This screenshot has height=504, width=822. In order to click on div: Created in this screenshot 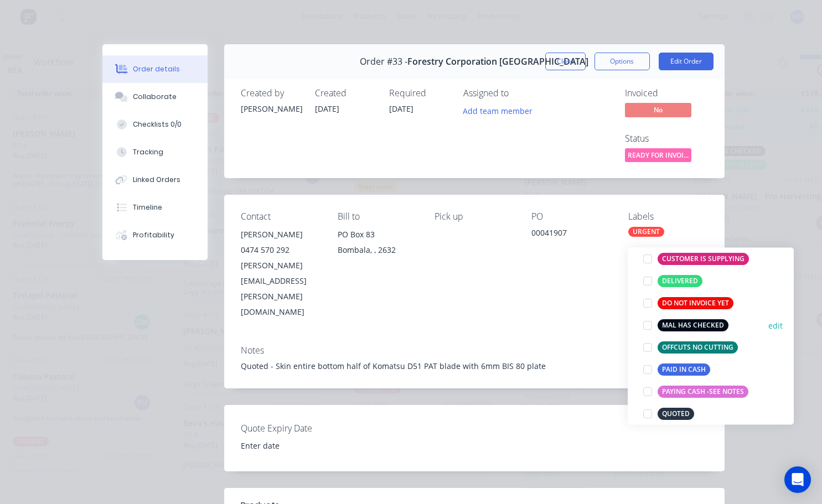, I will do `click(345, 93)`.